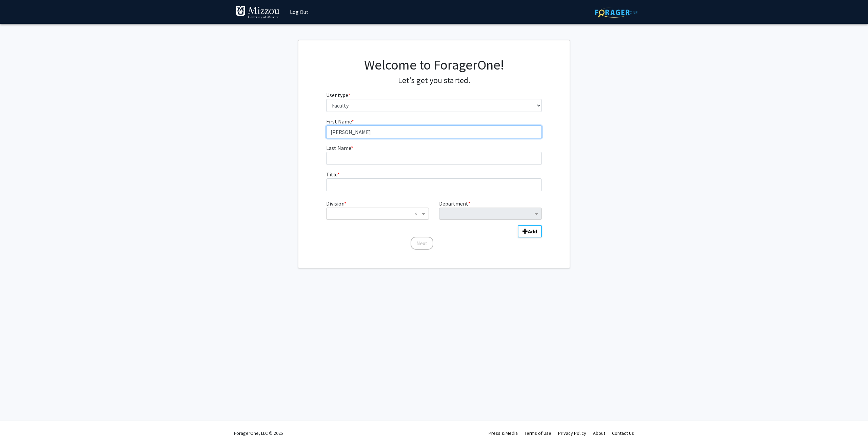 This screenshot has height=445, width=868. Describe the element at coordinates (599, 434) in the screenshot. I see `a: About` at that location.